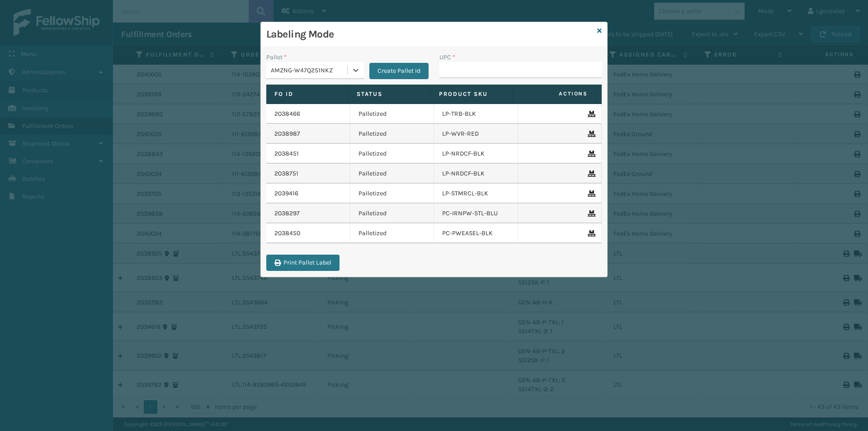 The width and height of the screenshot is (868, 431). What do you see at coordinates (276, 57) in the screenshot?
I see `label: Pallet` at bounding box center [276, 57].